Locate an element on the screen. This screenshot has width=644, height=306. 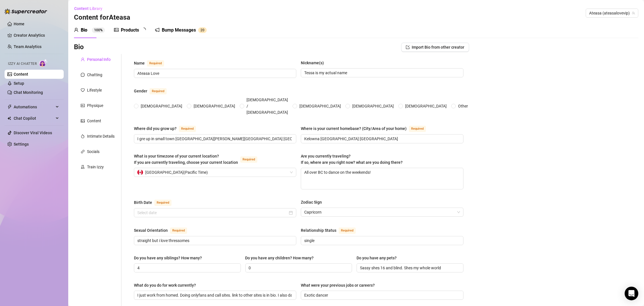
span: What is your timezone of your current location? If you are currently traveling, choose your curre... is located at coordinates (186, 159).